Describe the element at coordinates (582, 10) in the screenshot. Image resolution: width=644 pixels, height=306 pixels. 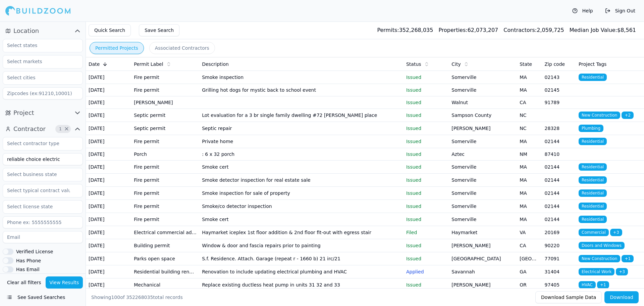
I see `button: Help` at that location.